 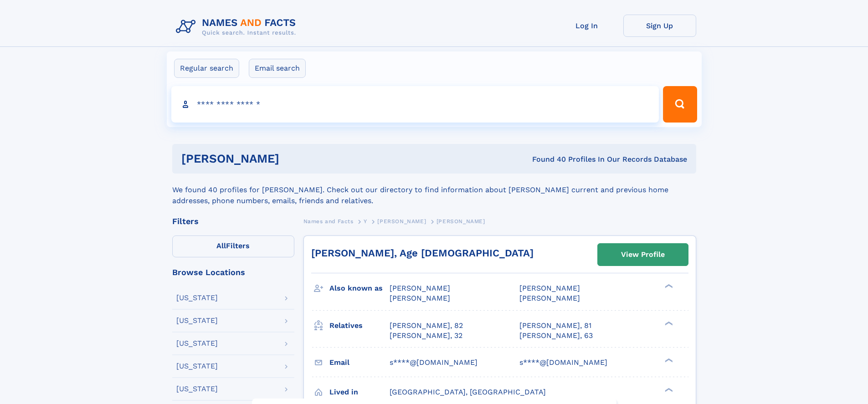 I want to click on h3: Lived in, so click(x=360, y=392).